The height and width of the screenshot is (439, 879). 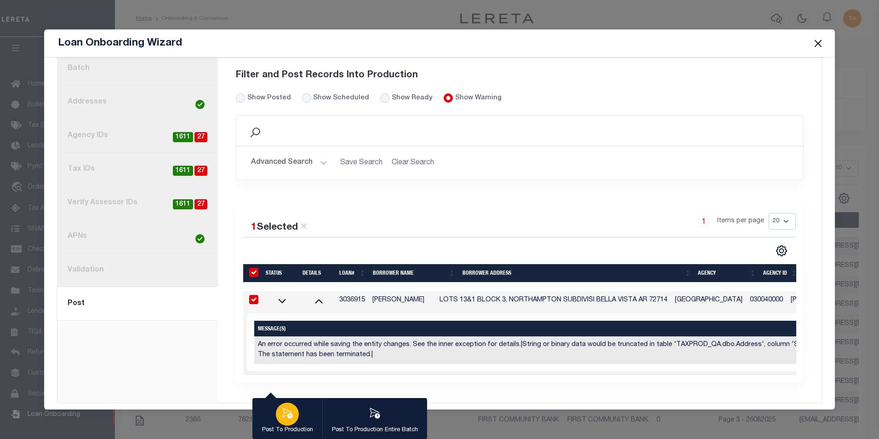 What do you see at coordinates (252, 273) in the screenshot?
I see `th: LoanPrepID` at bounding box center [252, 273].